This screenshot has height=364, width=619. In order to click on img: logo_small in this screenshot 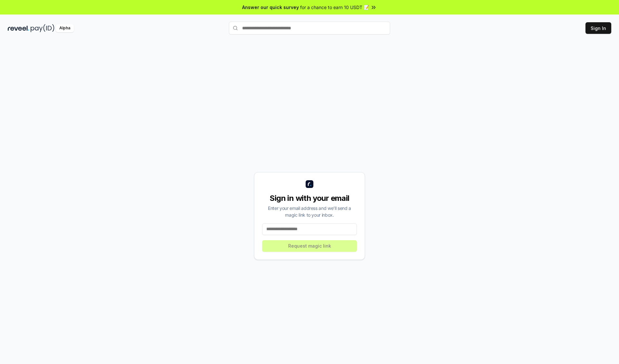, I will do `click(310, 184)`.